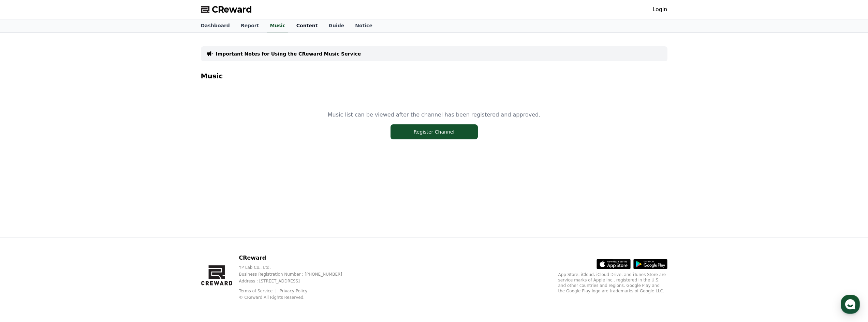  Describe the element at coordinates (296, 297) in the screenshot. I see `p: © CReward All Rights Reserved.` at that location.